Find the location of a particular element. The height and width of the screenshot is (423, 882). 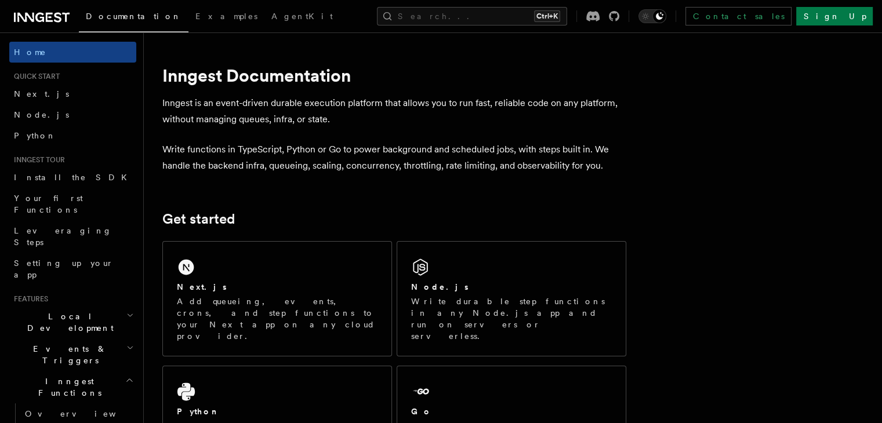

span: Your first Functions is located at coordinates (48, 204).